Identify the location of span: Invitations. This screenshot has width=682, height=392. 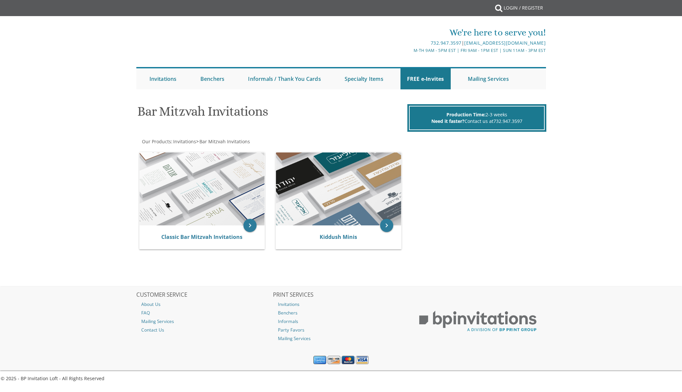
(185, 141).